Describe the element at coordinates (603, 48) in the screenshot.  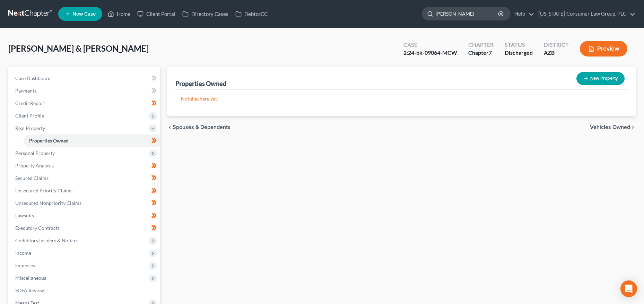
I see `button: Preview` at that location.